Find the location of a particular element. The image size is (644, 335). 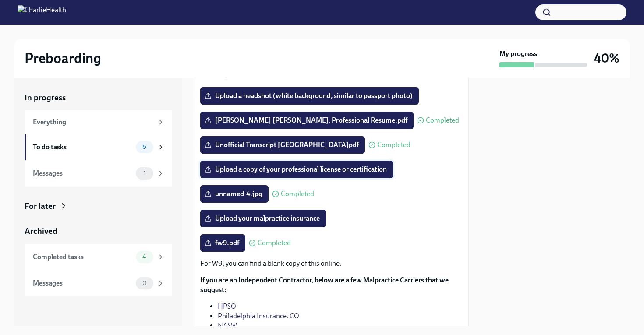

div: To do tasks is located at coordinates (82, 147).